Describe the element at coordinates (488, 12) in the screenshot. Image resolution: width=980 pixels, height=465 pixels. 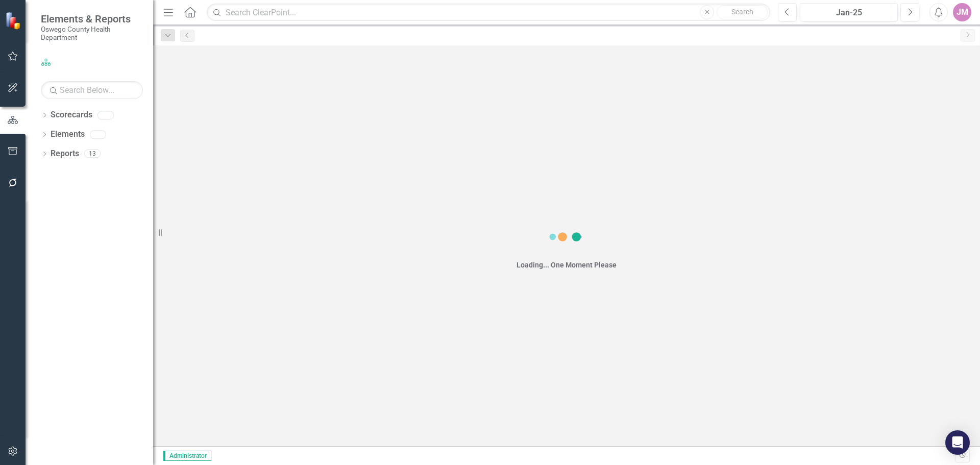
I see `input: Search ClearPoint...` at that location.